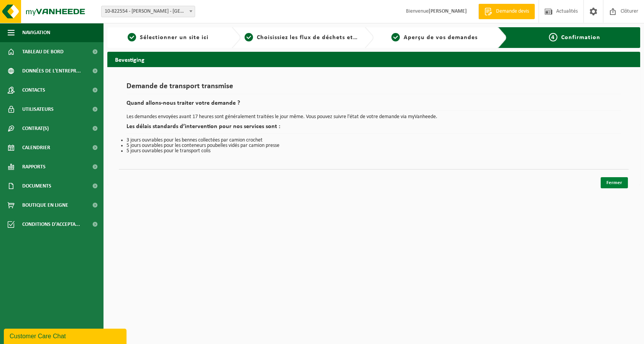 The height and width of the screenshot is (344, 644). What do you see at coordinates (507, 12) in the screenshot?
I see `a: Demande devis` at bounding box center [507, 12].